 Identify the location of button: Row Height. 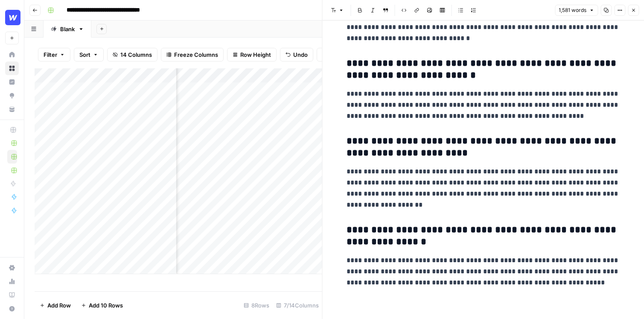
(252, 55).